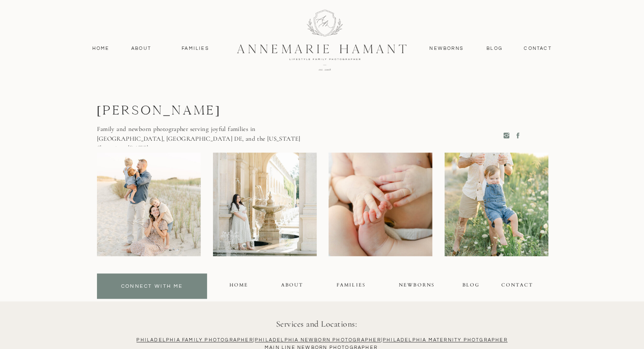 The width and height of the screenshot is (644, 349). What do you see at coordinates (417, 286) in the screenshot?
I see `div: NEWBORNS` at bounding box center [417, 286].